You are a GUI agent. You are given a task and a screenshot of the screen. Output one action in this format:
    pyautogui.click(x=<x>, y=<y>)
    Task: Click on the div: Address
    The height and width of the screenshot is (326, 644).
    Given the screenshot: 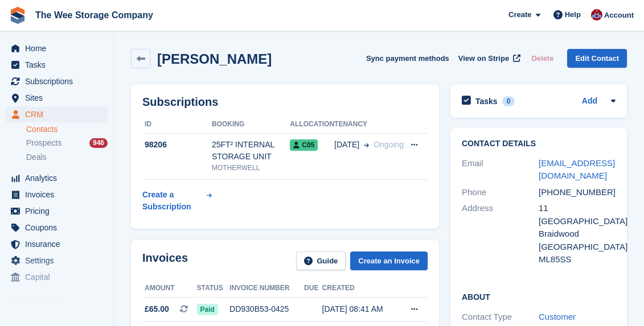 What is the action you would take?
    pyautogui.click(x=500, y=234)
    